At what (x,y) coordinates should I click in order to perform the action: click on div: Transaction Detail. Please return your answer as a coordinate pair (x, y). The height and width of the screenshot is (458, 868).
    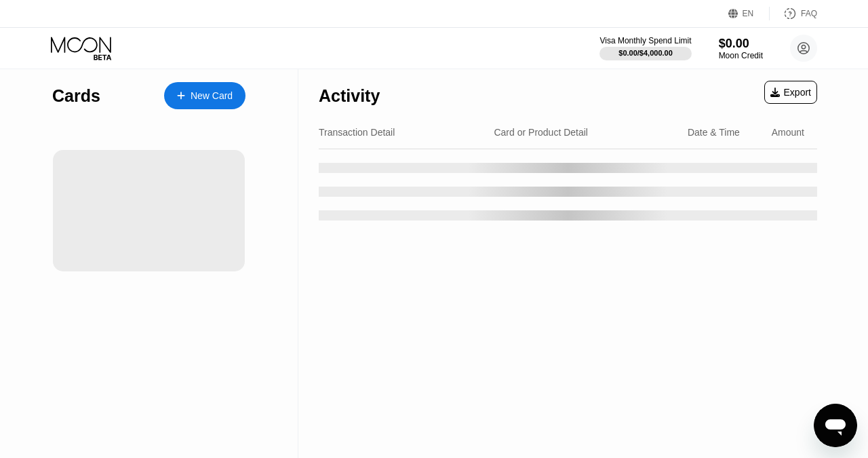
    Looking at the image, I should click on (357, 132).